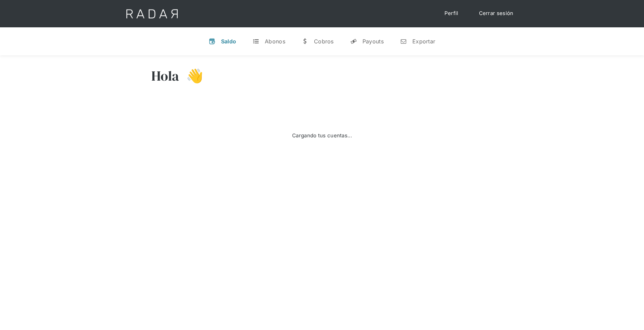  What do you see at coordinates (322, 136) in the screenshot?
I see `div: Cargando tus cuentas...` at bounding box center [322, 136].